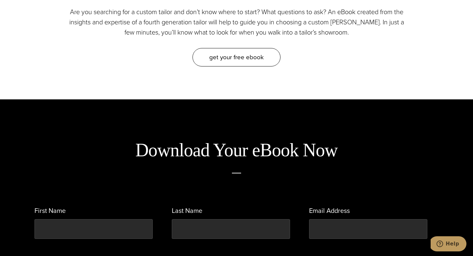  What do you see at coordinates (22, 8) in the screenshot?
I see `span: Help` at bounding box center [22, 8].